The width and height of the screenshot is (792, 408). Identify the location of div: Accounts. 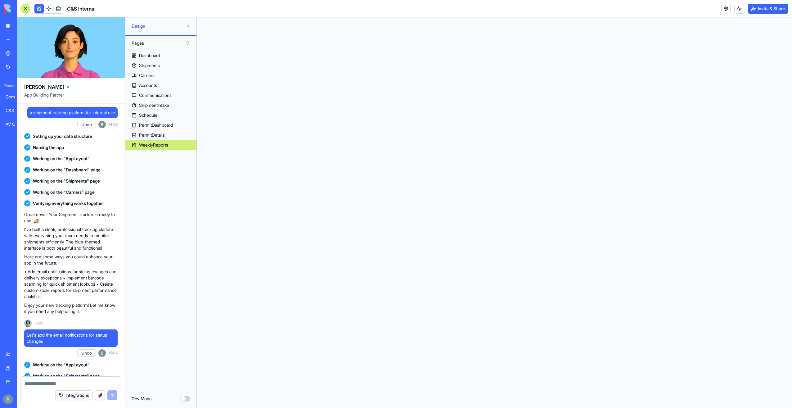
(148, 85).